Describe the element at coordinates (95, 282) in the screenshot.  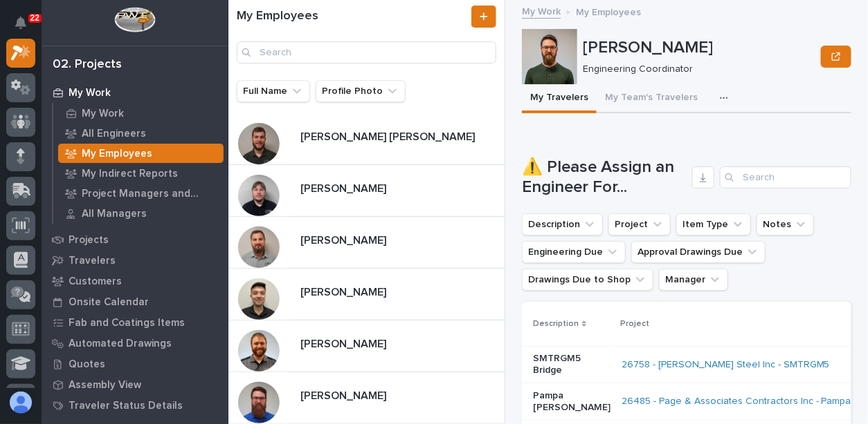
I see `p: Customers` at that location.